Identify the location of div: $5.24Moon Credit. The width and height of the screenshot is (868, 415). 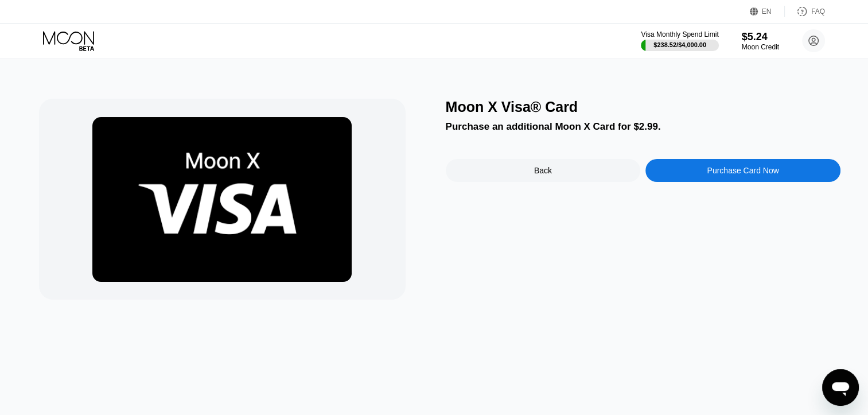
(760, 41).